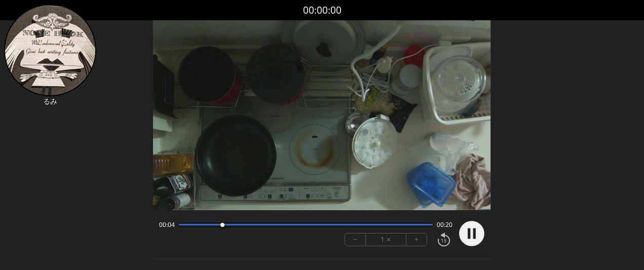 Image resolution: width=644 pixels, height=270 pixels. Describe the element at coordinates (444, 225) in the screenshot. I see `span: 00:20` at that location.